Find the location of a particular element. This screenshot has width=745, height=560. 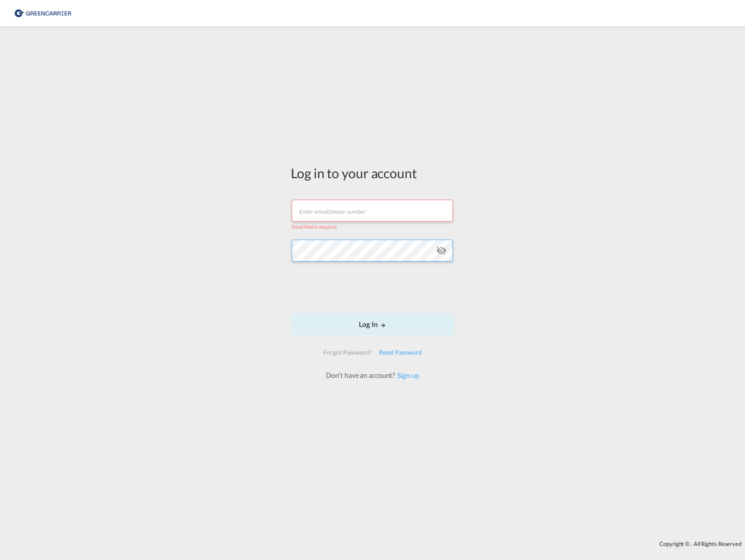

input: Enter email/phone number is located at coordinates (372, 210).